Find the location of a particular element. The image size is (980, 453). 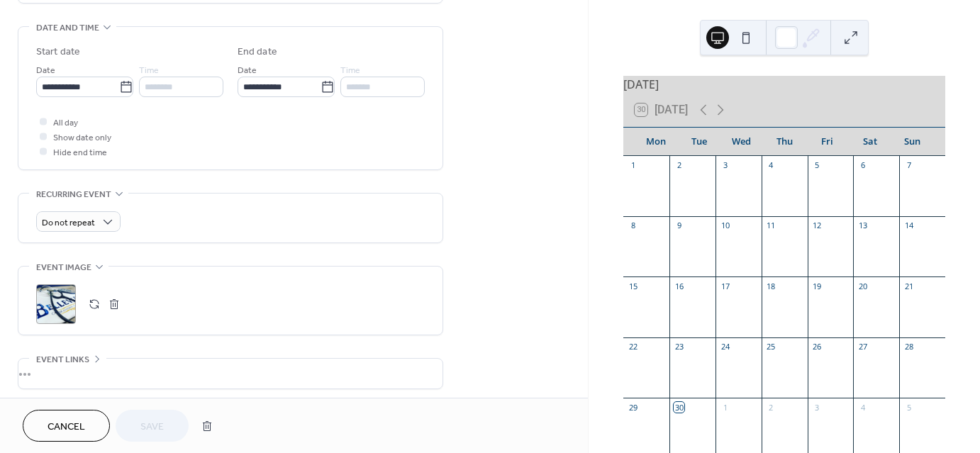

div: 24 is located at coordinates (725, 347).